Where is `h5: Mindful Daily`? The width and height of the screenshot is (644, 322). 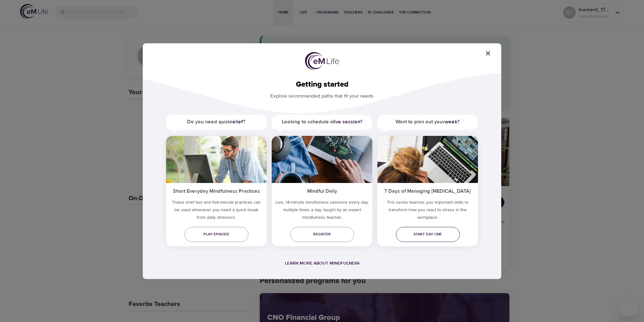
h5: Mindful Daily is located at coordinates (322, 191).